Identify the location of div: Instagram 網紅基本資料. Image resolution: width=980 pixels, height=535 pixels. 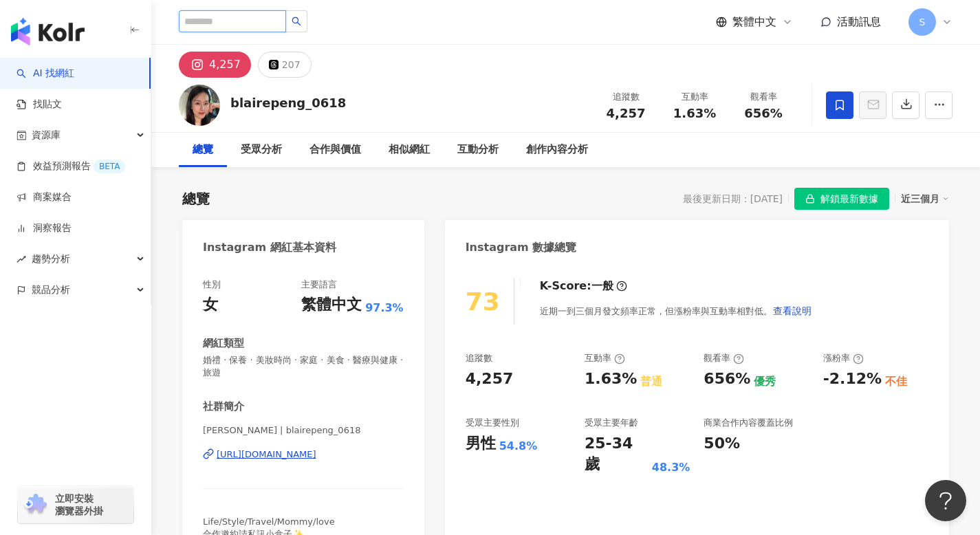
(269, 248).